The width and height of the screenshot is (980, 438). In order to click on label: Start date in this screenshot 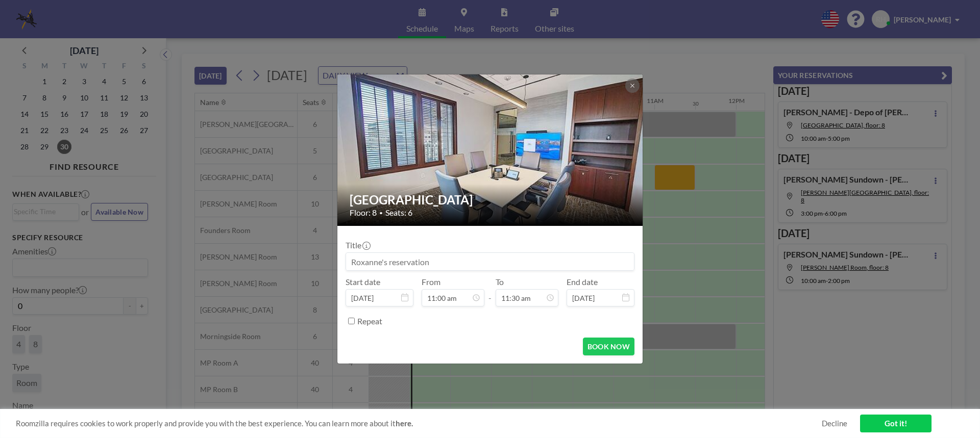, I will do `click(363, 282)`.